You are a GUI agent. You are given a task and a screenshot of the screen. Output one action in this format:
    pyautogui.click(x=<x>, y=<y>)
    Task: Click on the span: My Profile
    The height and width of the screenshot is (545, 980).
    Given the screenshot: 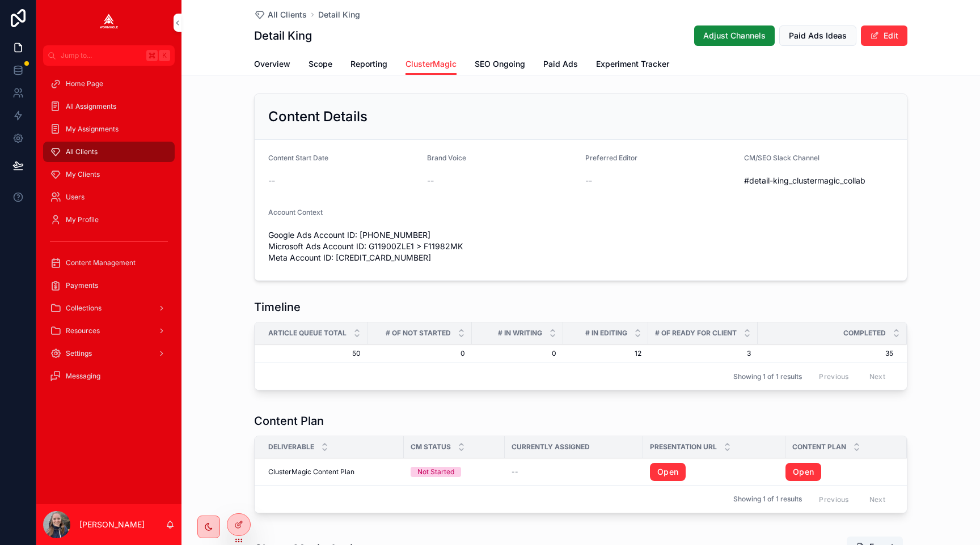 What is the action you would take?
    pyautogui.click(x=82, y=220)
    